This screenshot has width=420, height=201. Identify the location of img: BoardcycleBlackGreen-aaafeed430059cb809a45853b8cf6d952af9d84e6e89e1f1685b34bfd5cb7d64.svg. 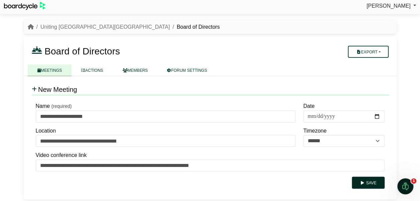
(25, 6).